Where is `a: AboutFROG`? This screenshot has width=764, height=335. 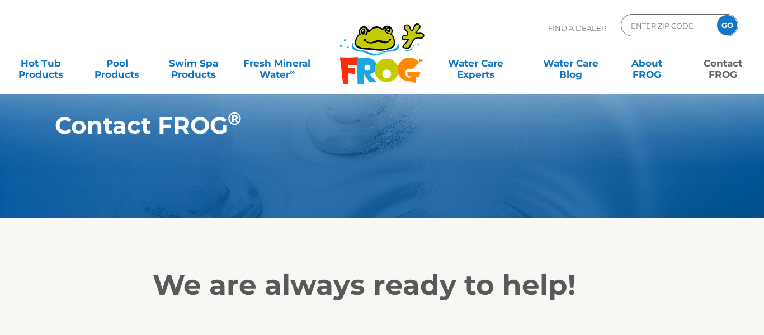
a: AboutFROG is located at coordinates (647, 63).